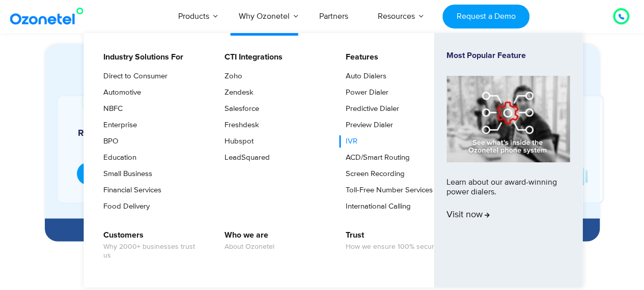 Image resolution: width=644 pixels, height=290 pixels. What do you see at coordinates (364, 76) in the screenshot?
I see `a: Auto Dialers` at bounding box center [364, 76].